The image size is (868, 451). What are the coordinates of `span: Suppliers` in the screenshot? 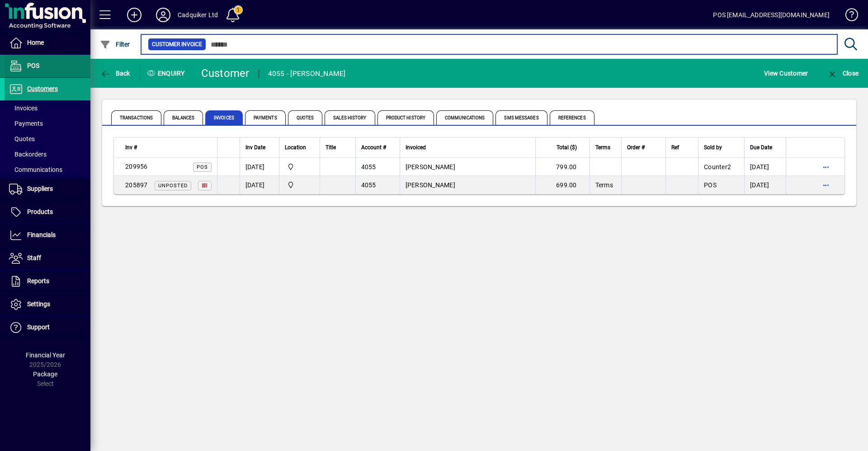 It's located at (40, 188).